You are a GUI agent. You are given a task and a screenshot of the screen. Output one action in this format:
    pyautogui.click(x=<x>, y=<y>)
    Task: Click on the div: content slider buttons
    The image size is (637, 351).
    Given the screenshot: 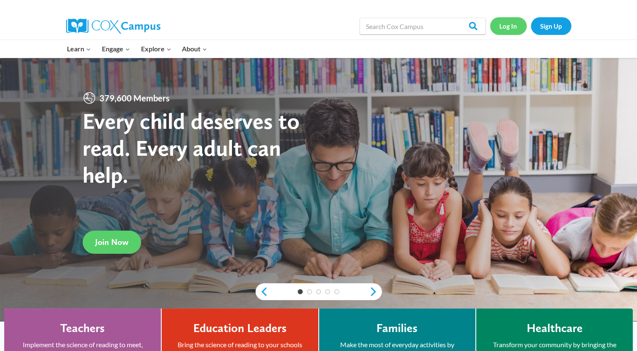 What is the action you would take?
    pyautogui.click(x=319, y=292)
    